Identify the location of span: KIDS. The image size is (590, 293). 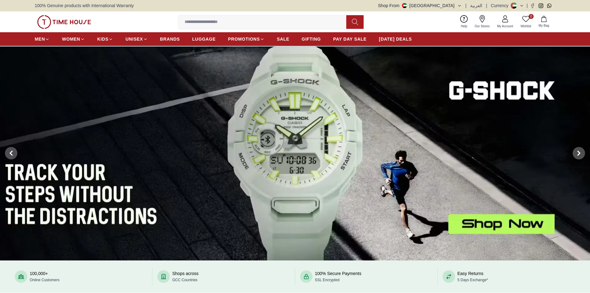
(103, 39).